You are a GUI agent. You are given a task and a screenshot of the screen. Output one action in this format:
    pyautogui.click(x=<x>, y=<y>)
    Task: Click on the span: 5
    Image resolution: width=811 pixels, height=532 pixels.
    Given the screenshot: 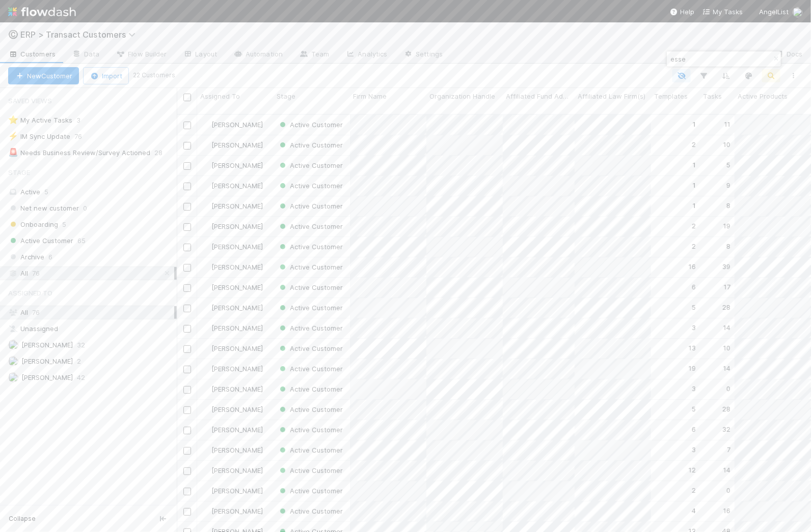 What is the action you would take?
    pyautogui.click(x=64, y=224)
    